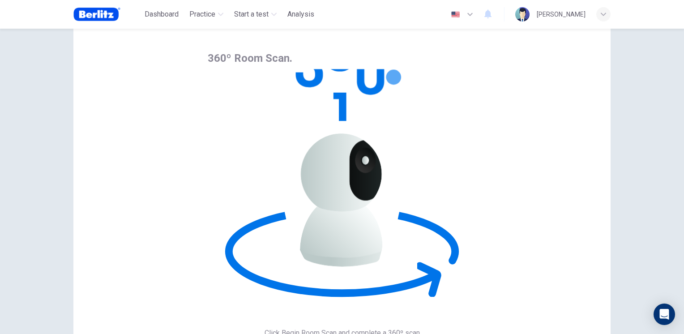 The image size is (684, 334). What do you see at coordinates (301, 14) in the screenshot?
I see `button: Analysis` at bounding box center [301, 14].